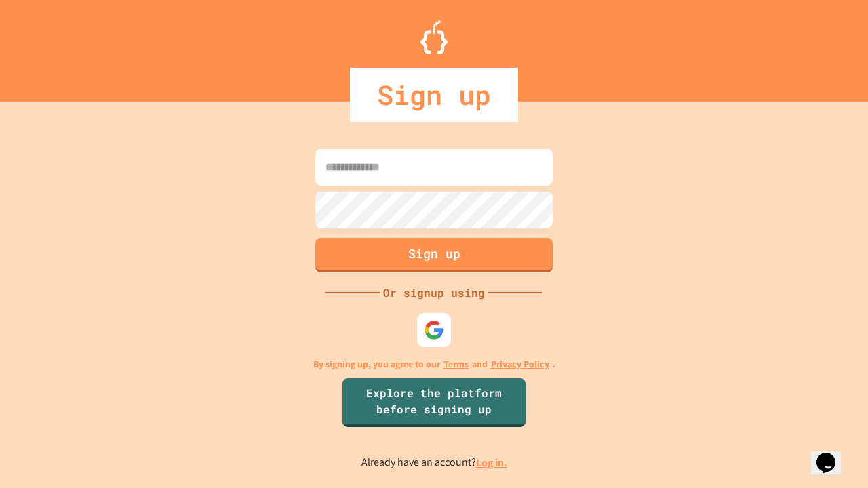 Image resolution: width=868 pixels, height=488 pixels. What do you see at coordinates (434, 95) in the screenshot?
I see `div: Sign up` at bounding box center [434, 95].